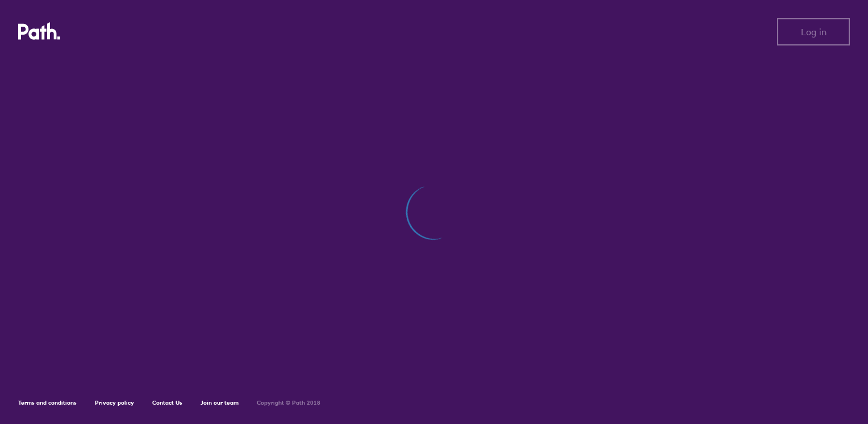 The height and width of the screenshot is (424, 868). Describe the element at coordinates (167, 402) in the screenshot. I see `a: Contact Us` at that location.